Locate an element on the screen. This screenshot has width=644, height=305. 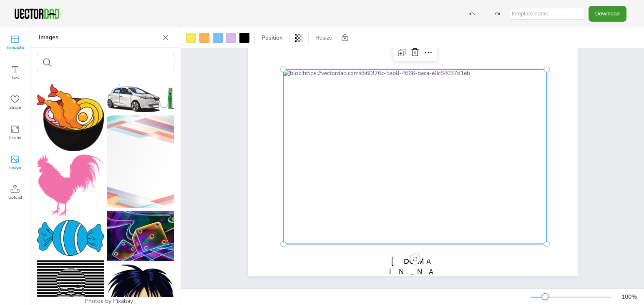
p: Images is located at coordinates (99, 37).